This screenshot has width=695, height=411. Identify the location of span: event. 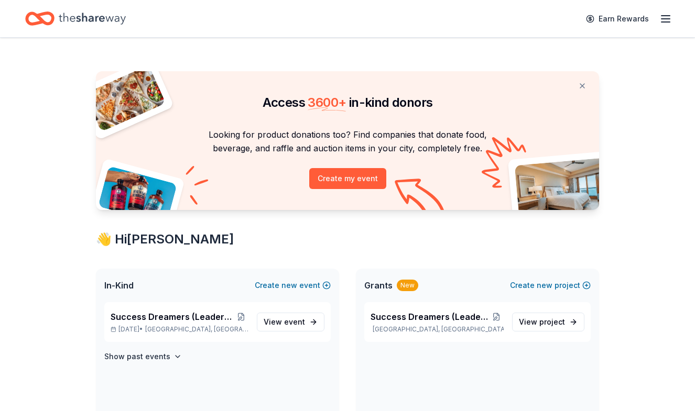
(295, 322).